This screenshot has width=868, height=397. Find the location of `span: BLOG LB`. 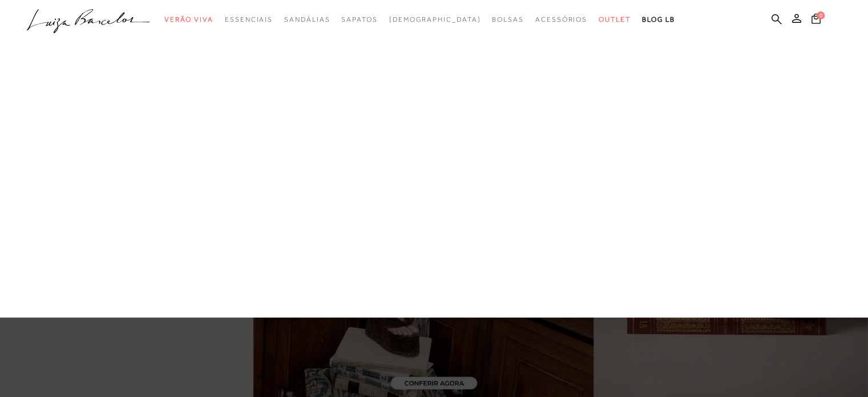

span: BLOG LB is located at coordinates (658, 20).